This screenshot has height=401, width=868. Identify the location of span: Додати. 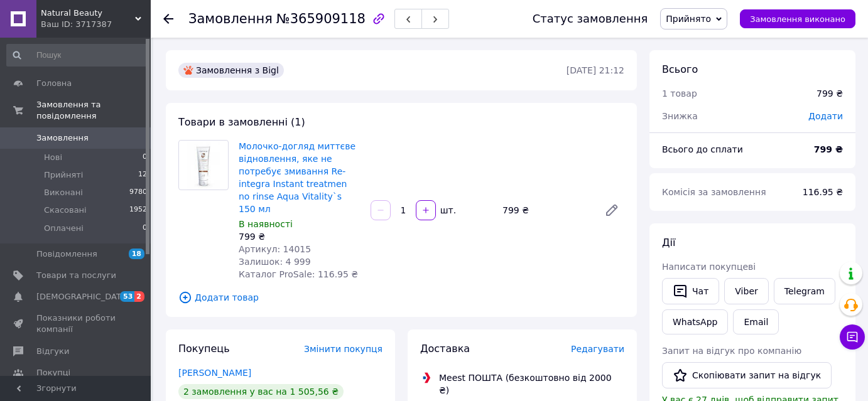
(826, 116).